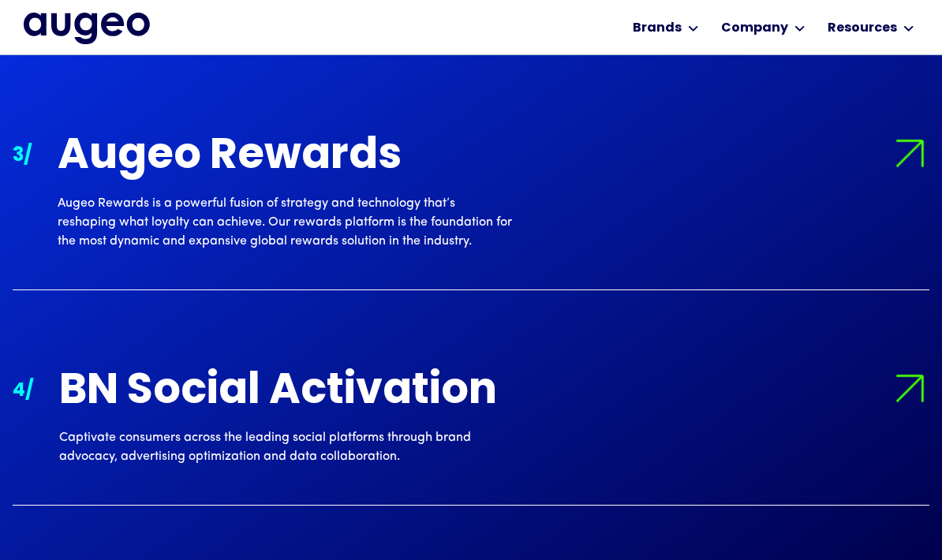  What do you see at coordinates (471, 417) in the screenshot?
I see `a: 4/Arrow symbol in bright green pointing right to indicate an active link.BN Social ActivationCapt...` at bounding box center [471, 417].